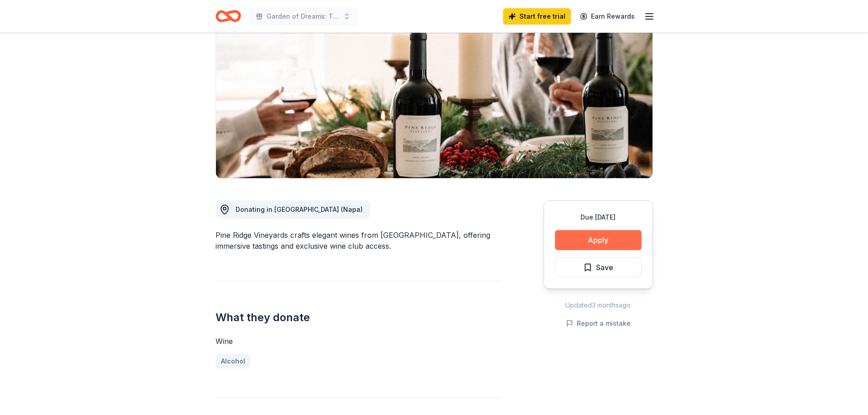  What do you see at coordinates (233, 361) in the screenshot?
I see `a: Alcohol` at bounding box center [233, 361].